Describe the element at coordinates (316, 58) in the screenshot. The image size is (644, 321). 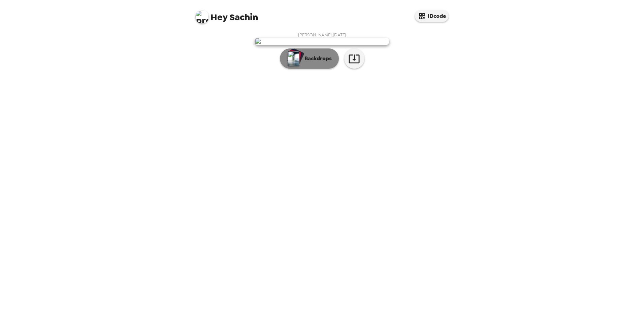
I see `p: Backdrops` at that location.